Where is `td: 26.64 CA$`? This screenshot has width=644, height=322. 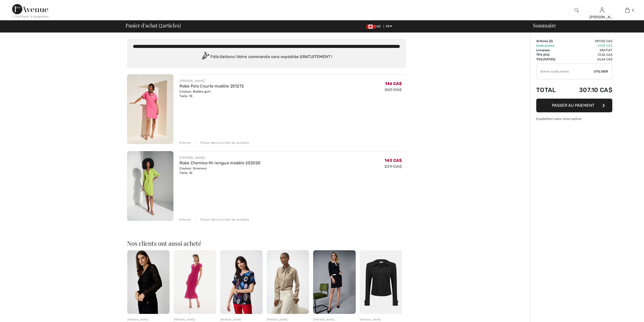 td: 26.64 CA$ is located at coordinates (588, 59).